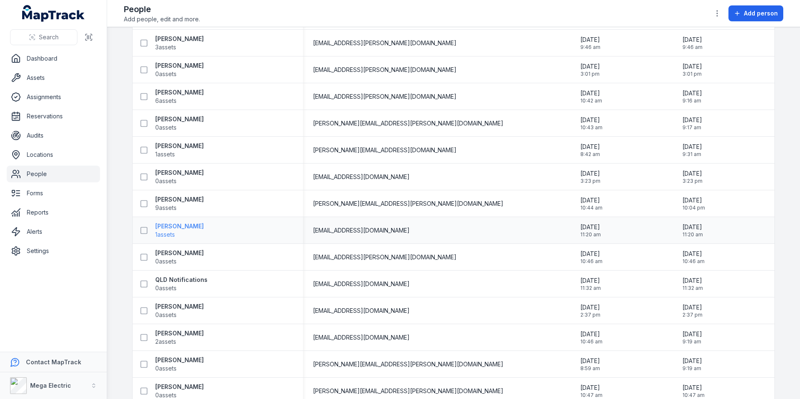  What do you see at coordinates (591, 208) in the screenshot?
I see `span: 10:44 am` at bounding box center [591, 208].